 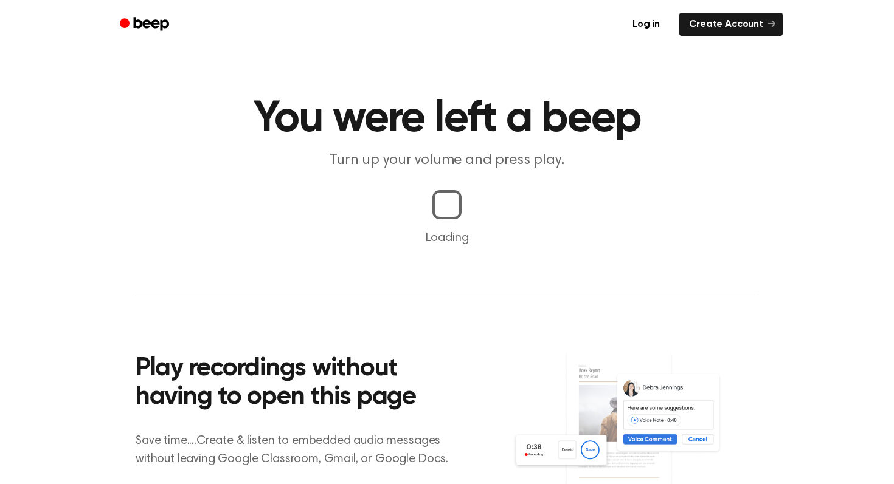 I want to click on p: Loading, so click(x=447, y=238).